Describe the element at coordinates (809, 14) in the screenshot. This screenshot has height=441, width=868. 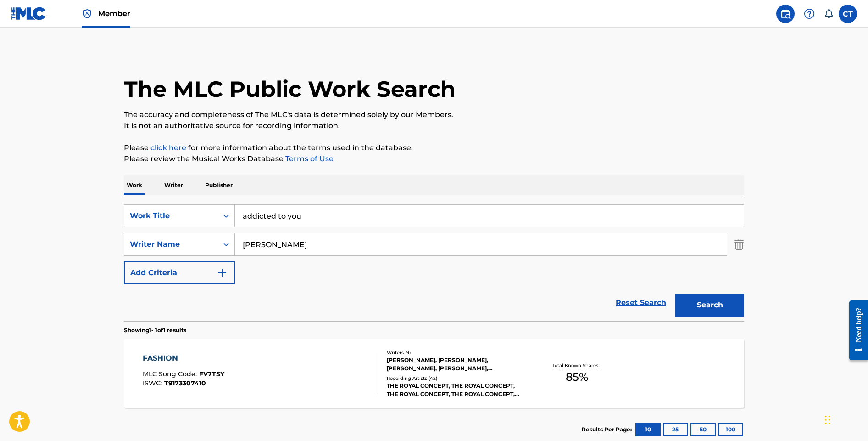
I see `div: Help` at that location.